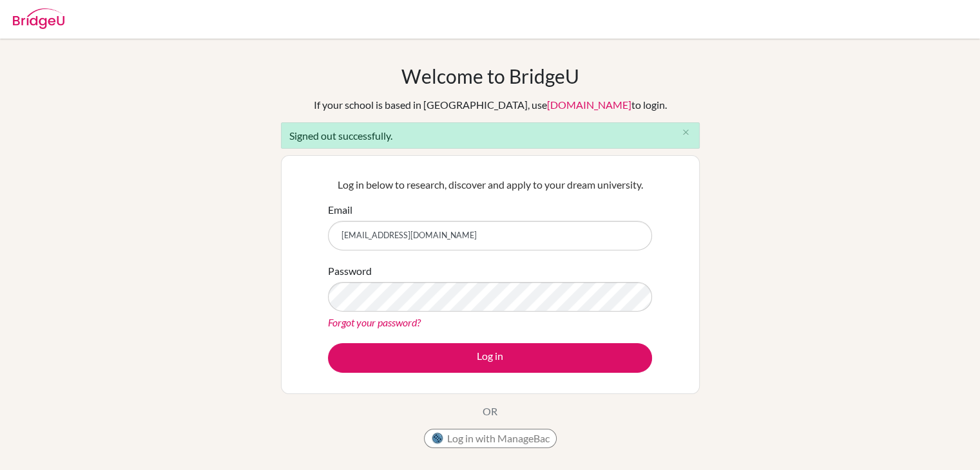 This screenshot has height=470, width=980. Describe the element at coordinates (374, 322) in the screenshot. I see `a: Forgot your password?` at that location.